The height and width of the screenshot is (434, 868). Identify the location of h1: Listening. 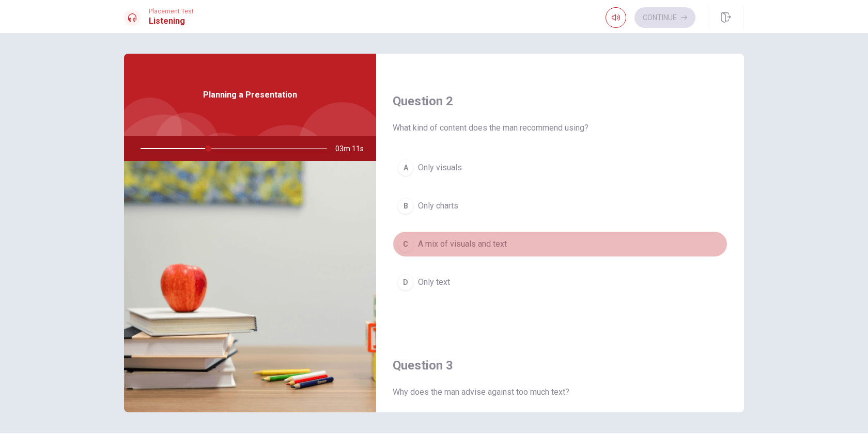
(171, 21).